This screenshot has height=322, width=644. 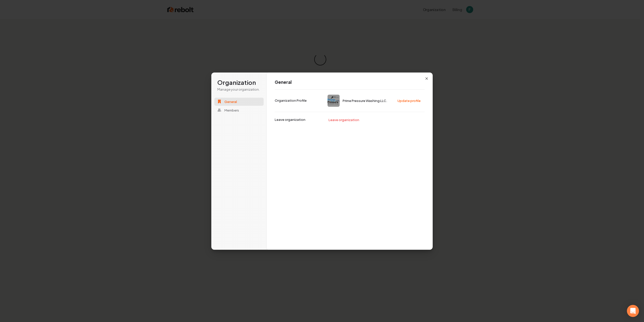 What do you see at coordinates (239, 101) in the screenshot?
I see `button: General` at bounding box center [239, 101].